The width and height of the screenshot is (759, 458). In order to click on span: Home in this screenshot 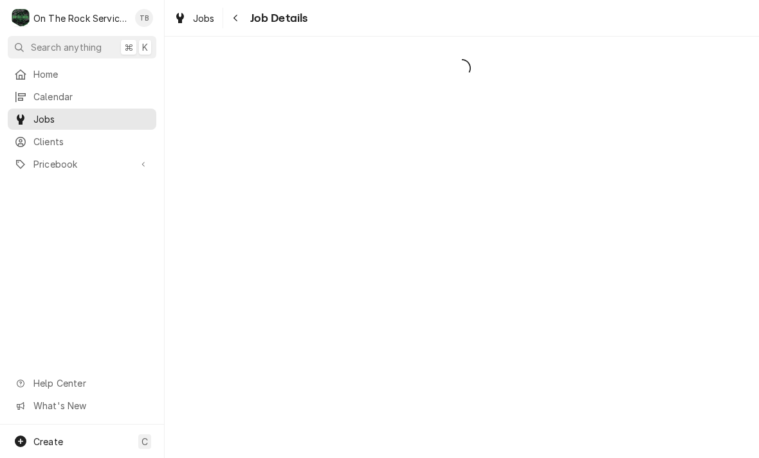, I will do `click(91, 74)`.